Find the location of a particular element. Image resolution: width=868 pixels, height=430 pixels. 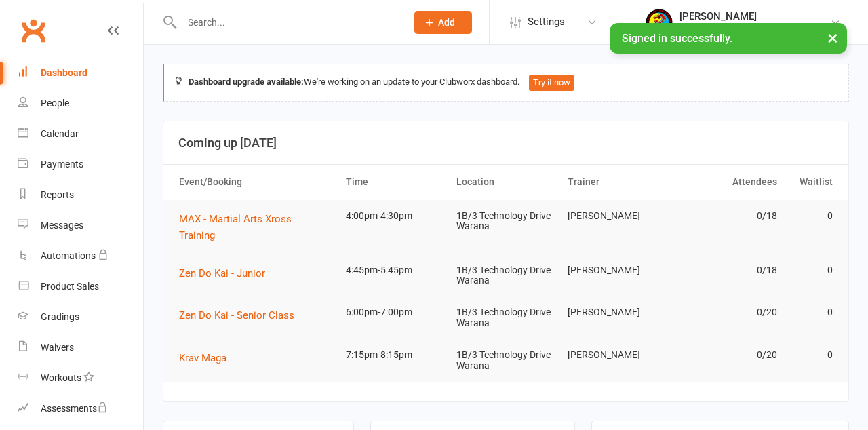

th: Waitlist is located at coordinates (811, 181).